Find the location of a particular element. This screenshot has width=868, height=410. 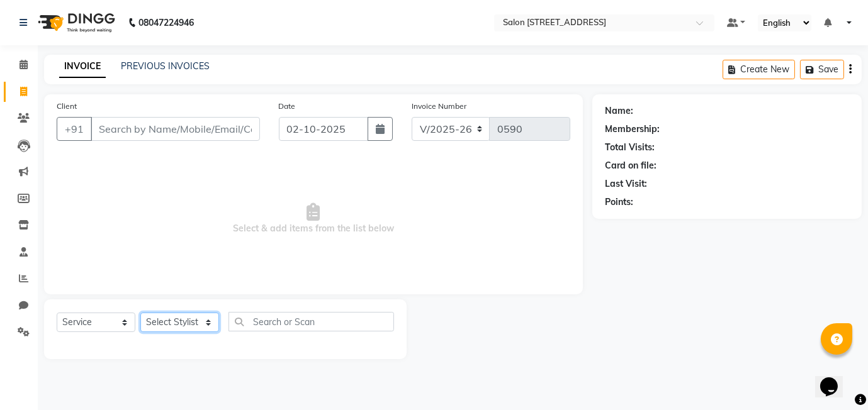

input: Search by Name/Mobile/Email/Code is located at coordinates (175, 129).